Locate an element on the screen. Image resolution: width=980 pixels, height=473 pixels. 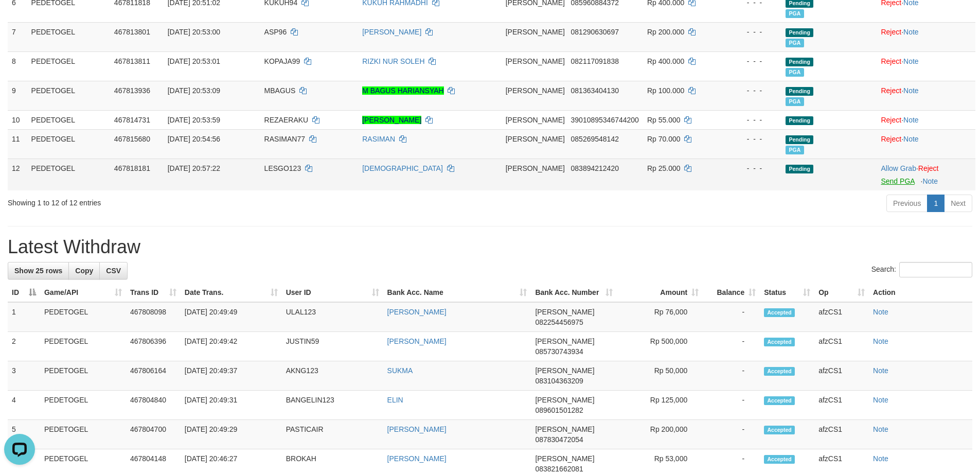
a: 1 is located at coordinates (936, 203).